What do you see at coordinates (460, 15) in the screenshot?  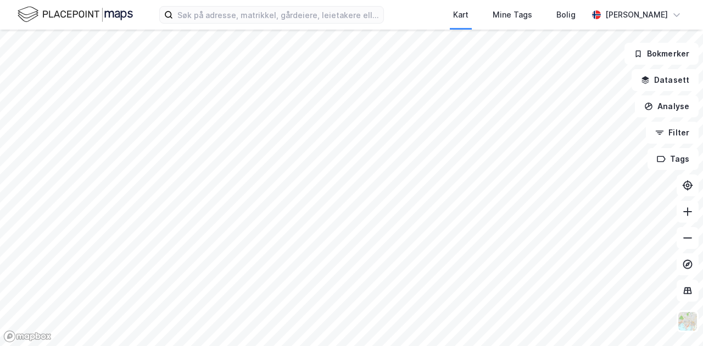 I see `div: Kart` at bounding box center [460, 15].